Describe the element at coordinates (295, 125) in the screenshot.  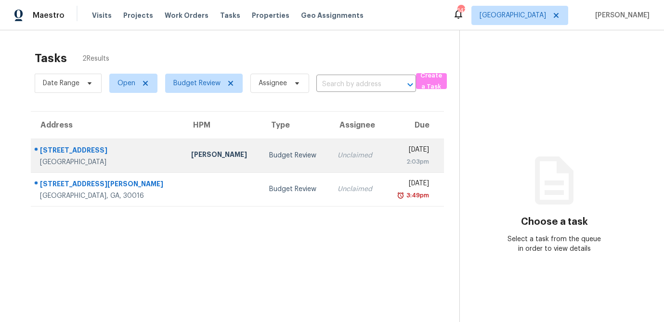
I see `th: Type` at that location.